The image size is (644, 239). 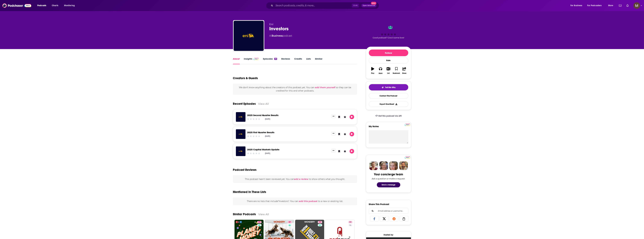 I want to click on div: Bookmark, so click(x=396, y=73).